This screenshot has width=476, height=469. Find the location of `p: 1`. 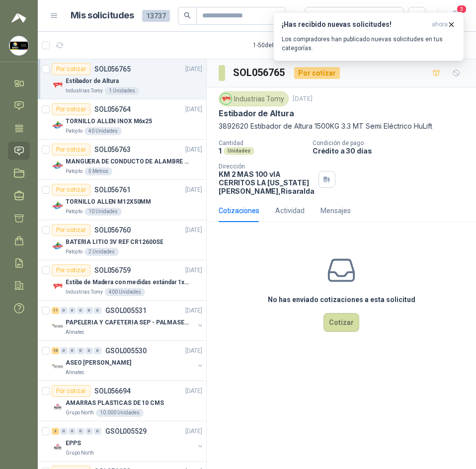

p: 1 is located at coordinates (220, 150).